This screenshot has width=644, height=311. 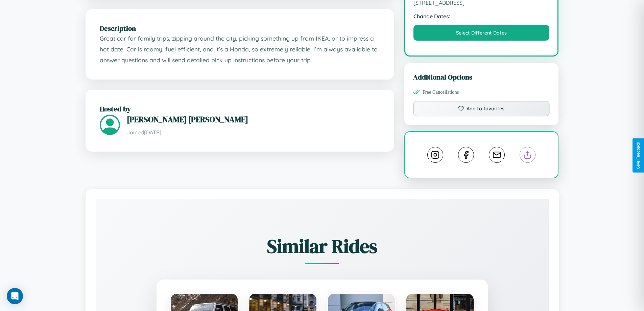 What do you see at coordinates (240, 49) in the screenshot?
I see `p: Great car for family trips, zipping around the city, picking something up from IKEA, or to impres...` at bounding box center [240, 49].